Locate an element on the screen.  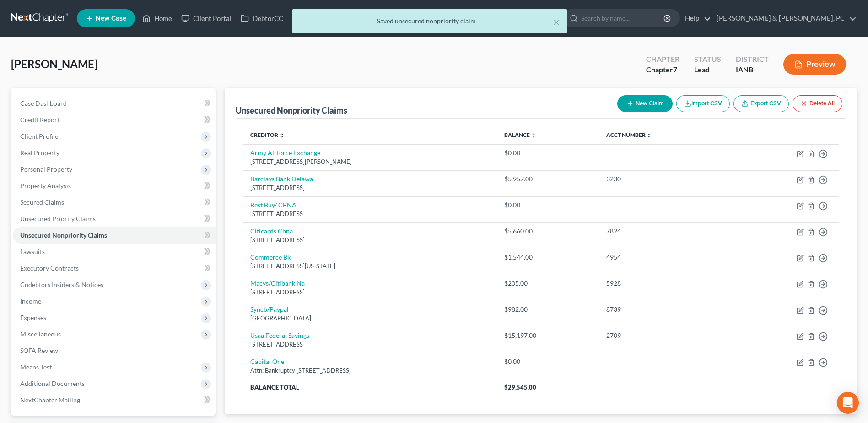
a: Balance unfold_more is located at coordinates (520, 135).